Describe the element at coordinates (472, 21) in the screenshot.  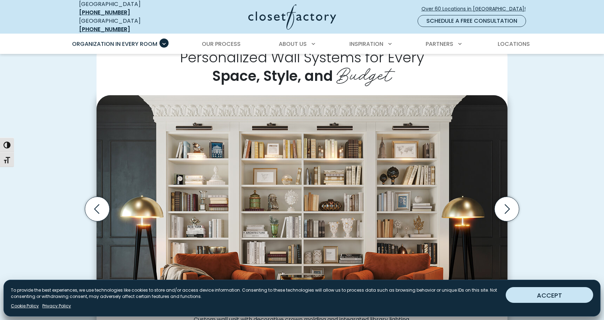
I see `a: Schedule a Free Consultation` at that location.